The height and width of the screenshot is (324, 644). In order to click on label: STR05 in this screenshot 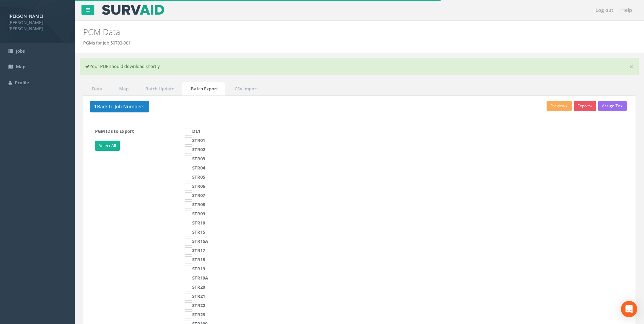, I will do `click(195, 177)`.